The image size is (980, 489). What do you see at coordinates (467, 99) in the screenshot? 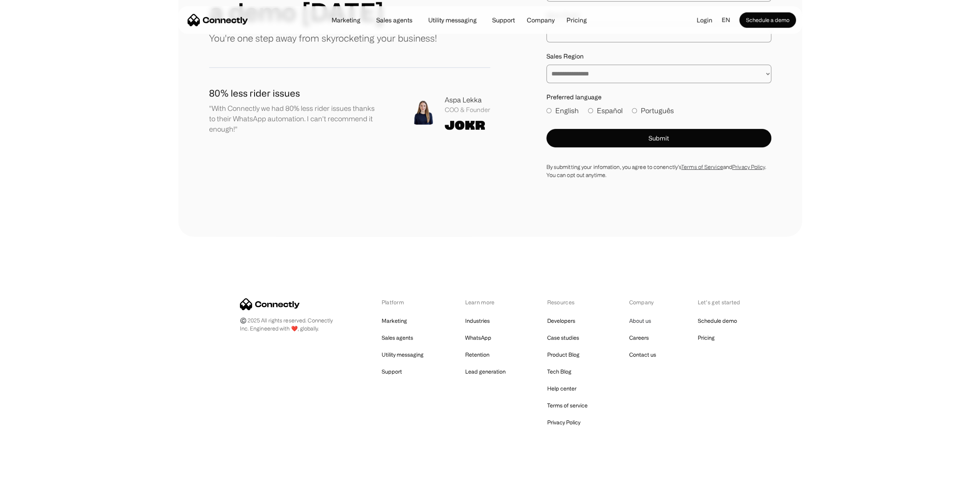
I see `div: Aspa Lekka` at bounding box center [467, 99].